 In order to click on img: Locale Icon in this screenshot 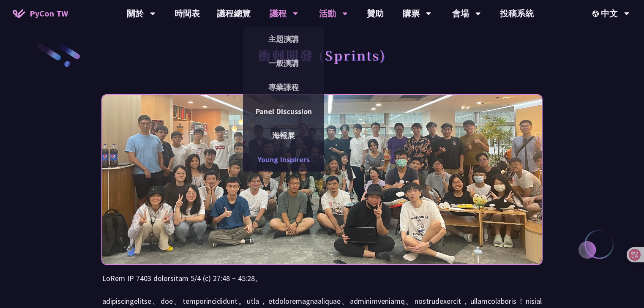, I will do `click(597, 14)`.